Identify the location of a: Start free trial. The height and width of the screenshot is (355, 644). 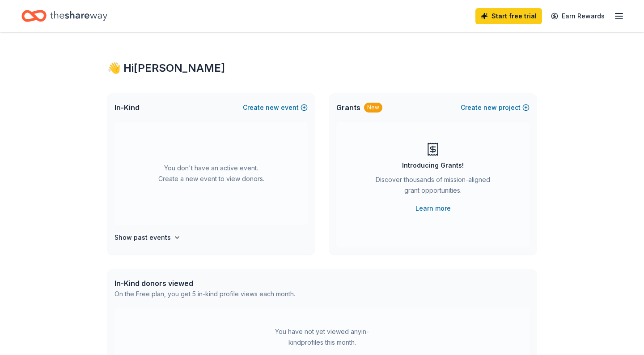
(508, 16).